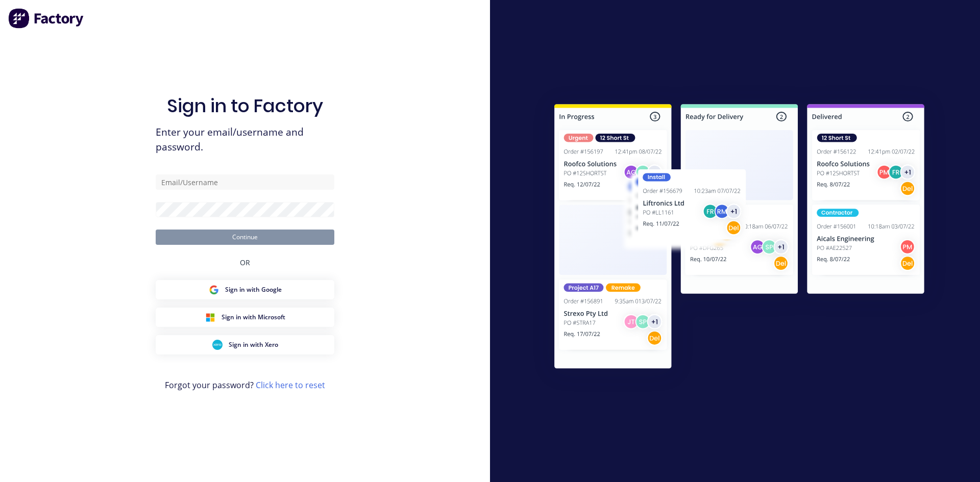  Describe the element at coordinates (214, 290) in the screenshot. I see `img: Google Sign in` at that location.